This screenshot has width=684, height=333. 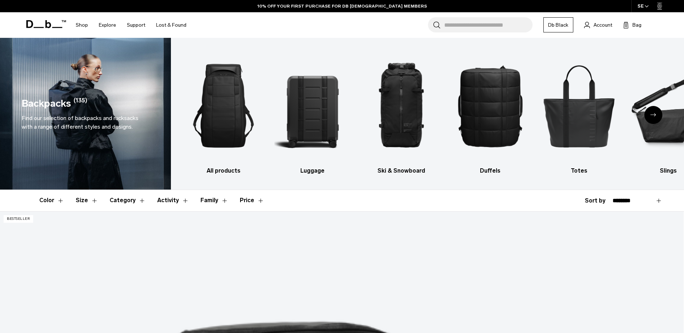 What do you see at coordinates (402, 171) in the screenshot?
I see `h3: Ski & Snowboard` at bounding box center [402, 171].